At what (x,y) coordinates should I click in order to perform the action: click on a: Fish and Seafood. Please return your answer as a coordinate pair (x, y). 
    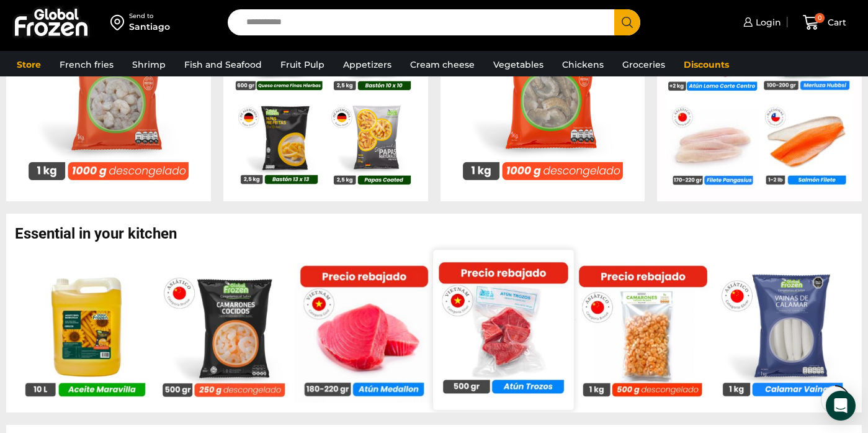
    Looking at the image, I should click on (222, 65).